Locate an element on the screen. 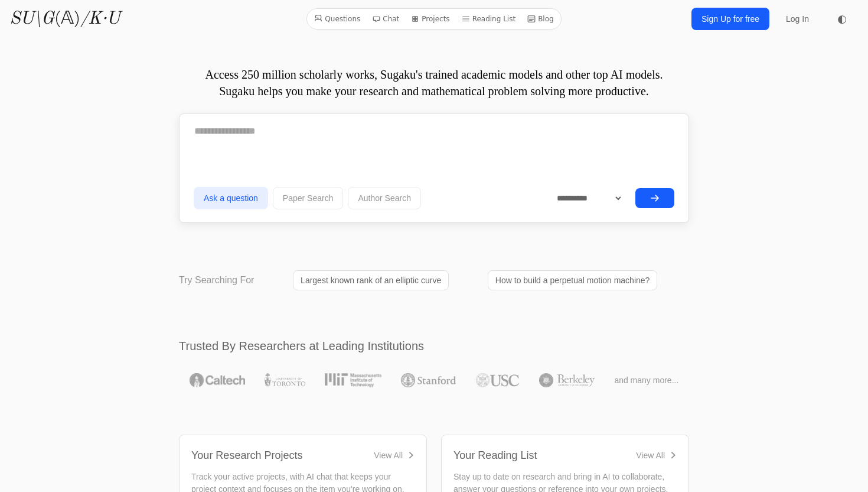 This screenshot has width=868, height=492. img: Stanford is located at coordinates (428, 380).